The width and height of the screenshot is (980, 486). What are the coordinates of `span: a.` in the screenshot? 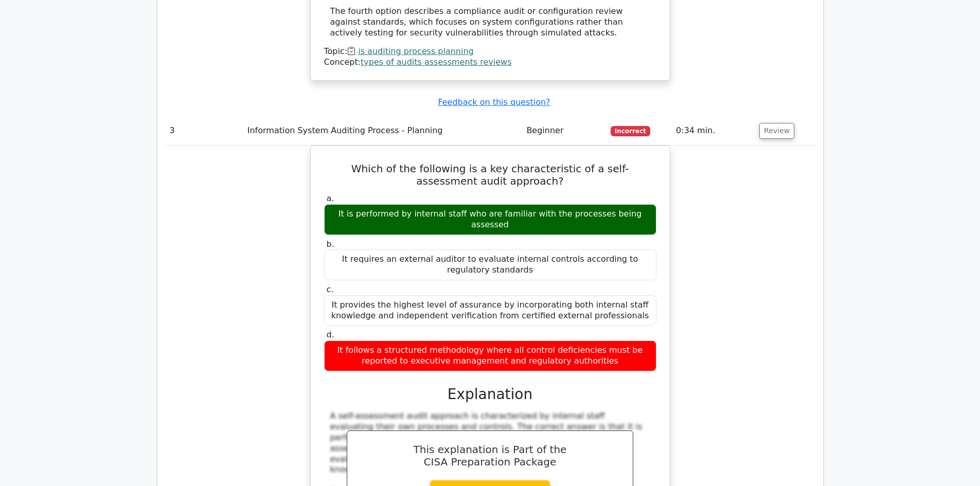 It's located at (330, 199).